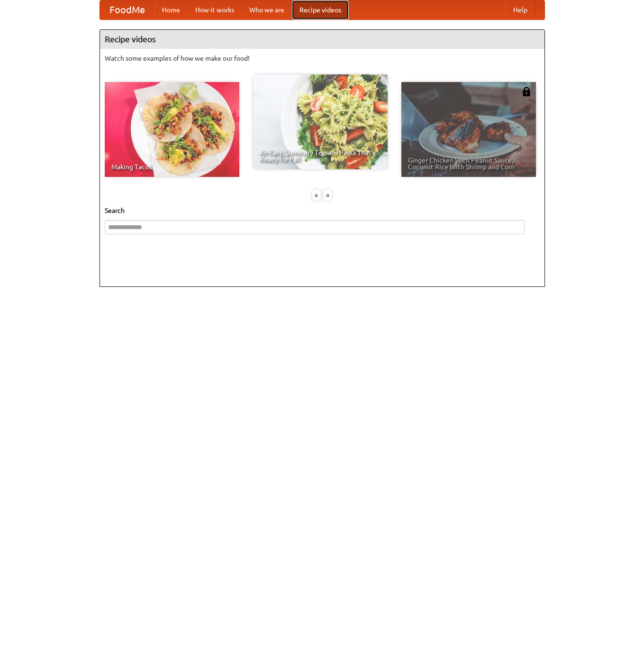  Describe the element at coordinates (172, 130) in the screenshot. I see `a: Making Tacos` at that location.